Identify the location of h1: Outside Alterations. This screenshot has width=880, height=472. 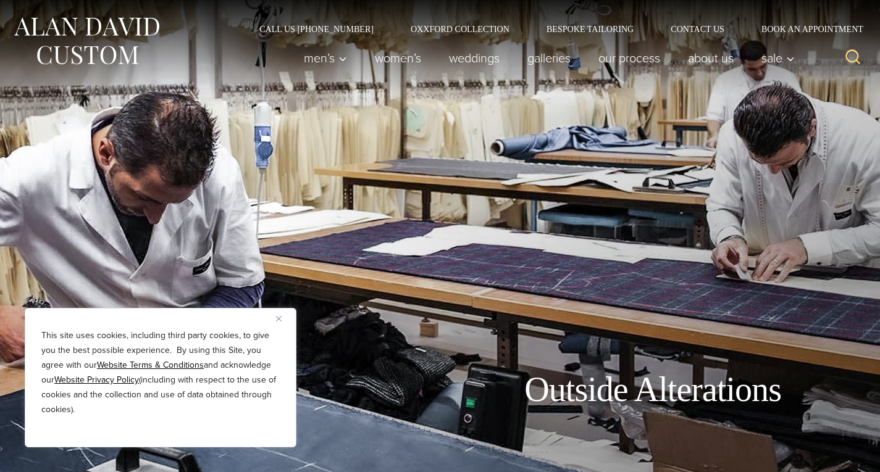
(653, 390).